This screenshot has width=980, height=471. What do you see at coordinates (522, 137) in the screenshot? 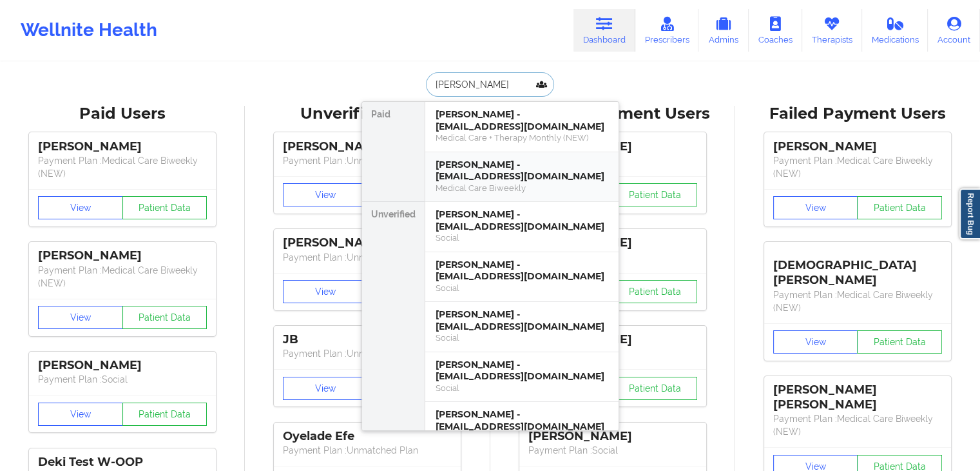
I see `div: Medical Care + Therapy Monthly (NEW)` at bounding box center [522, 137].